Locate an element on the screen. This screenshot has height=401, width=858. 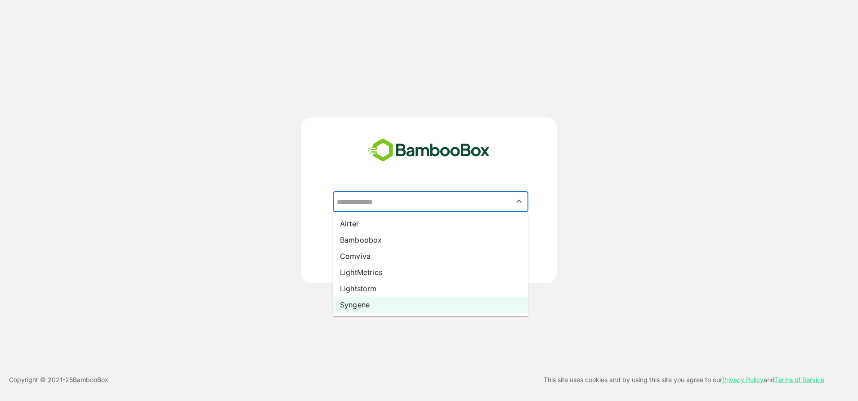
li: Bamboobox is located at coordinates (431, 240).